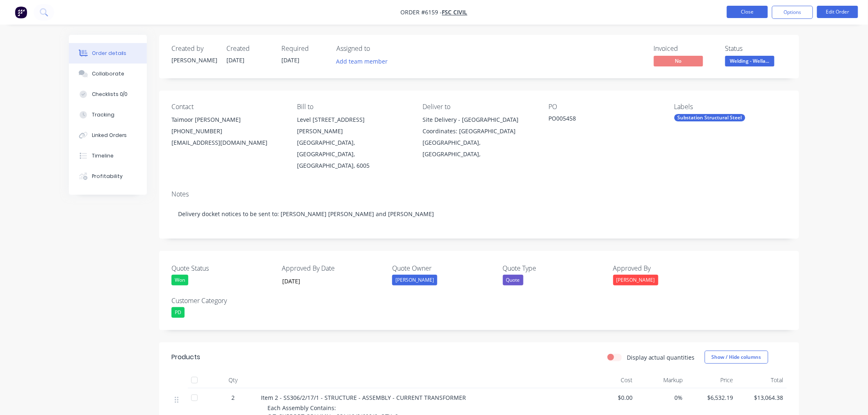  I want to click on div: Products, so click(186, 357).